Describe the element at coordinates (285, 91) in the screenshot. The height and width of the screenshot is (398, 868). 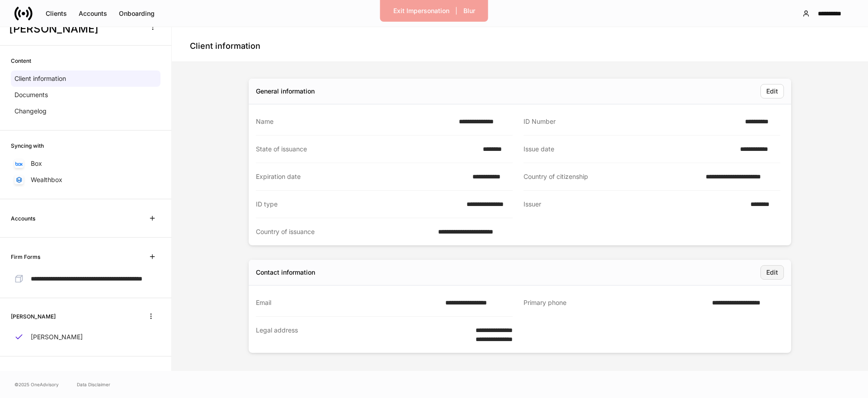
I see `div: General information` at that location.